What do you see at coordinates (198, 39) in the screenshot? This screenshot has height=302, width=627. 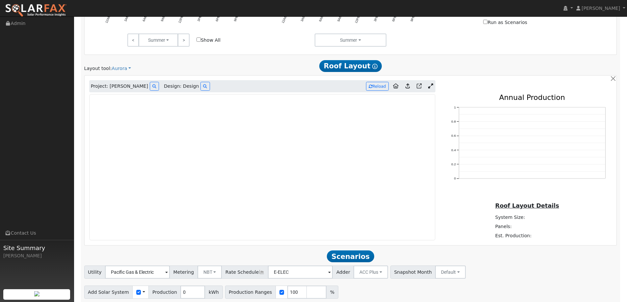 I see `input: Show All` at bounding box center [198, 39].